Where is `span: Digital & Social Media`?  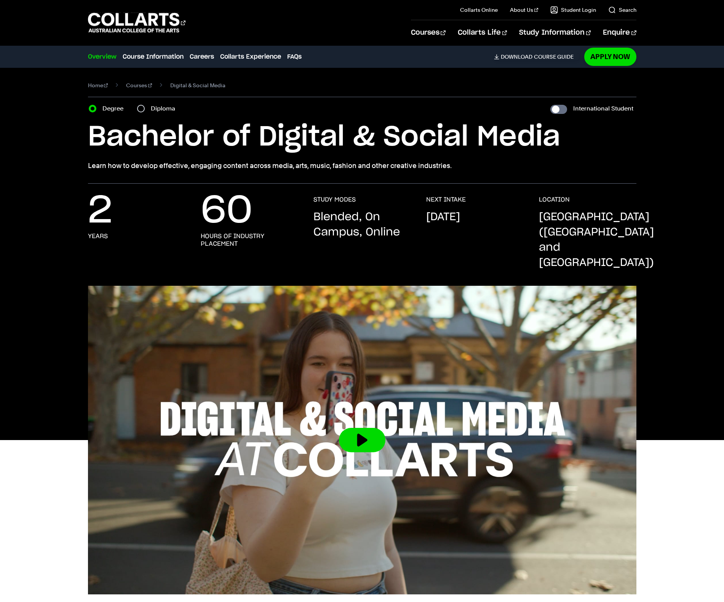
span: Digital & Social Media is located at coordinates (198, 85).